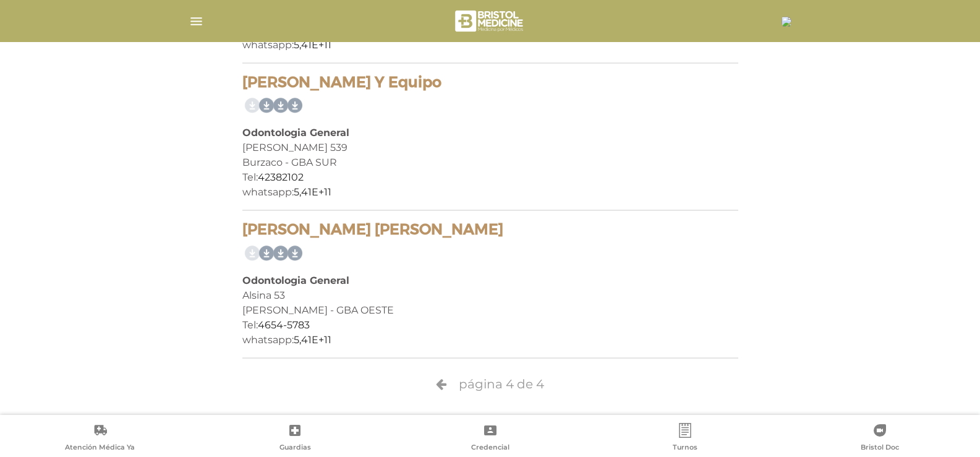 The width and height of the screenshot is (980, 457). I want to click on div: Alsina 53, so click(490, 296).